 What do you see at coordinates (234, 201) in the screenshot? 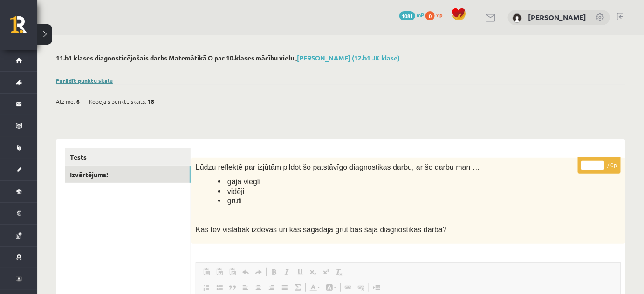
I see `span: grūti` at bounding box center [234, 201].